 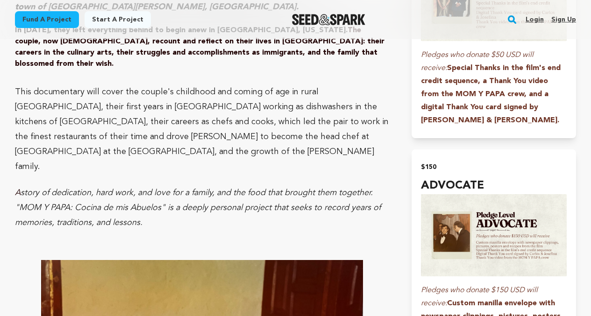 What do you see at coordinates (328, 20) in the screenshot?
I see `a: Seed&Spark Homepage` at bounding box center [328, 20].